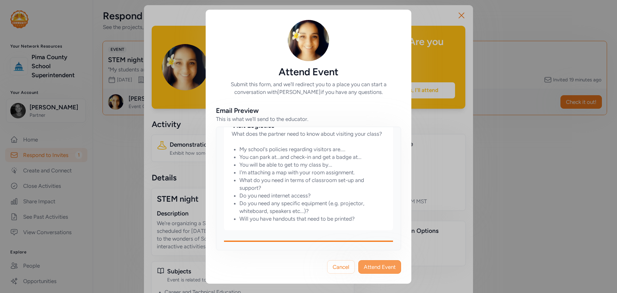  Describe the element at coordinates (312, 172) in the screenshot. I see `li: I'm attaching a map with your room assignment.` at that location.